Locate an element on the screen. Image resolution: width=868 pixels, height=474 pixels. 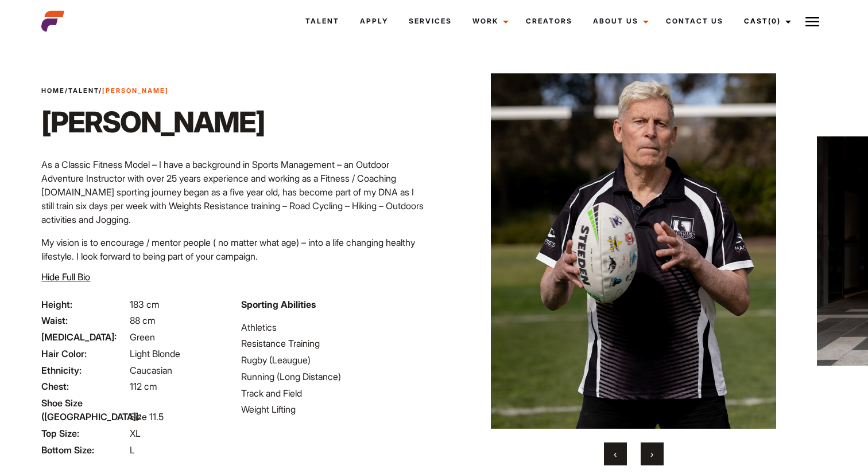
span: Hair Color: is located at coordinates (84, 354).